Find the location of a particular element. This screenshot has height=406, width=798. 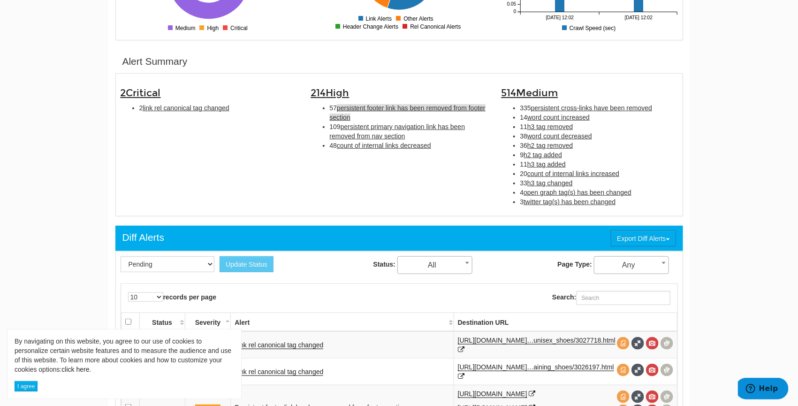

span: 2 is located at coordinates (141, 93).